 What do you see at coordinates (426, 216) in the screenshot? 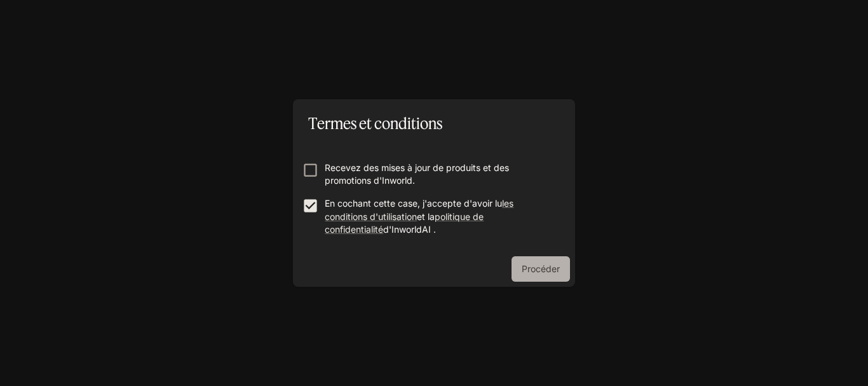
I see `font: et la` at bounding box center [426, 216].